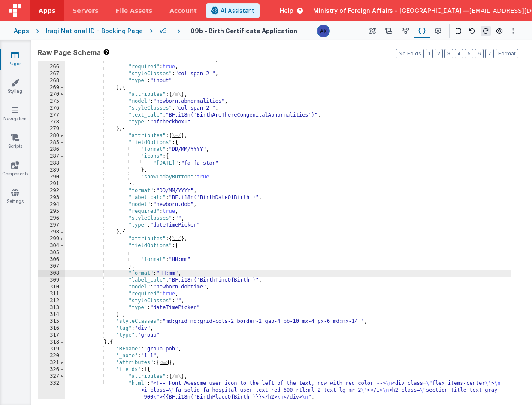 The height and width of the screenshot is (405, 532). Describe the element at coordinates (134, 11) in the screenshot. I see `span: File Assets` at that location.